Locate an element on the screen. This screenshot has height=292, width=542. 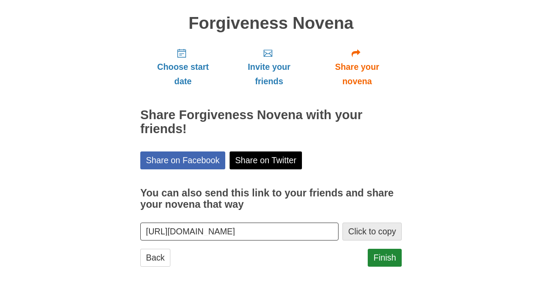
button: Click to copy is located at coordinates (372, 231).